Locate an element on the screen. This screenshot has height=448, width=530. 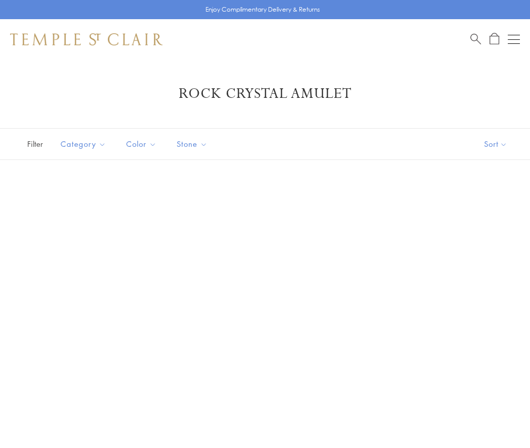
a: Open Shopping Bag is located at coordinates (494, 39).